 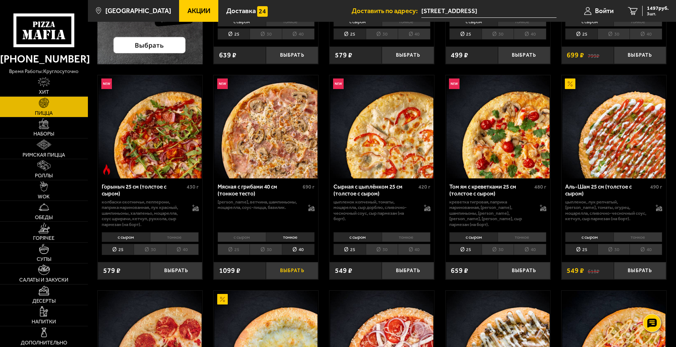 I want to click on span: Роллы, so click(x=44, y=176).